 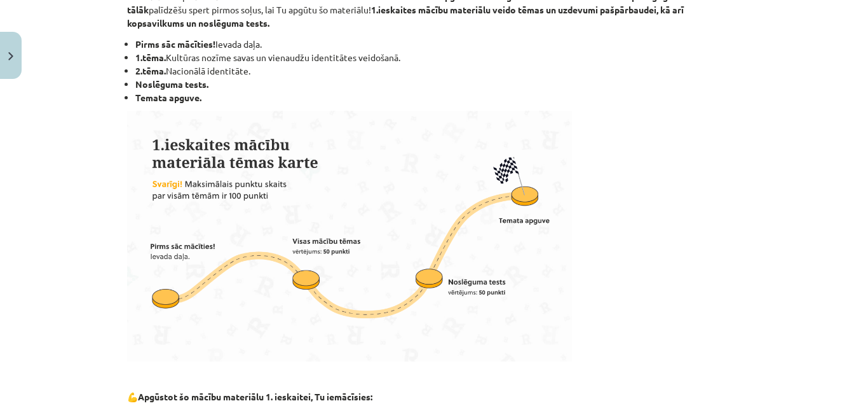 I want to click on img: icon-close-lesson-0947bae3869378f0d4975bcd49f059093ad1ed9edebbc8119c70593378902aed.svg, so click(x=11, y=56).